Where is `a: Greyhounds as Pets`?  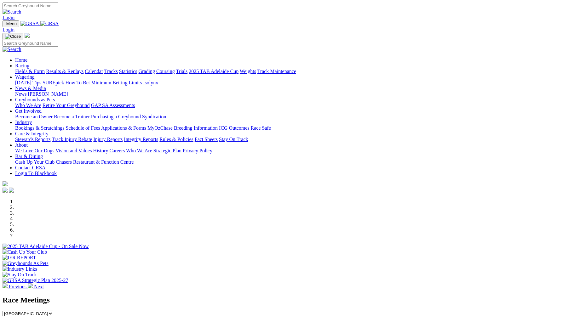
a: Greyhounds as Pets is located at coordinates (35, 99).